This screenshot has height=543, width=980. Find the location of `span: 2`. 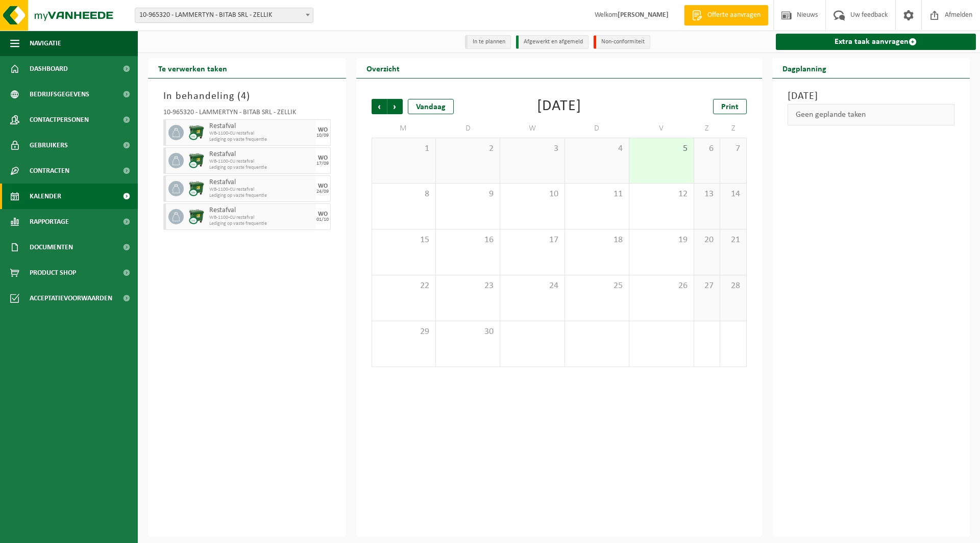

span: 2 is located at coordinates (468, 149).